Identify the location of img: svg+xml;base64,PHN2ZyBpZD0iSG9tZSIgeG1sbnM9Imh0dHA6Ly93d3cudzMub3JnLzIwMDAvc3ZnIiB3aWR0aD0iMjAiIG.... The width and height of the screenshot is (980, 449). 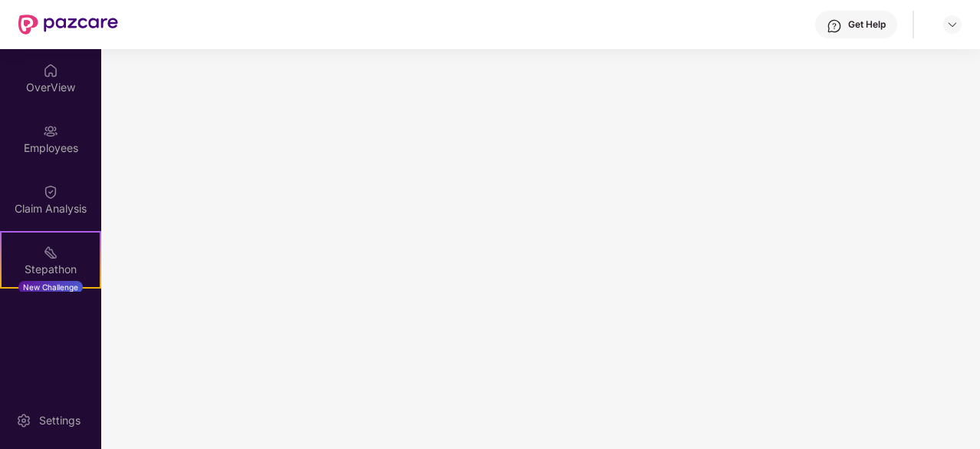
(50, 70).